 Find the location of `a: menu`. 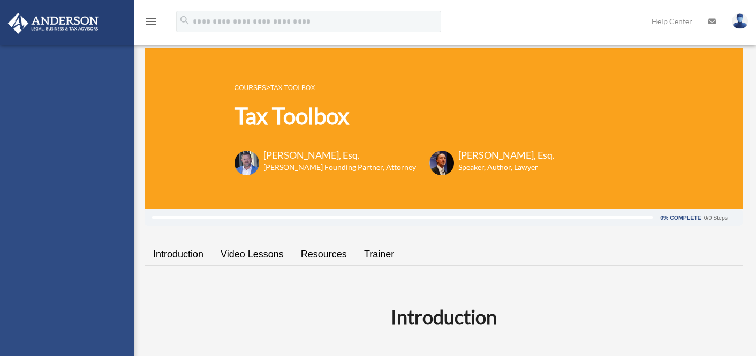

a: menu is located at coordinates (151, 23).